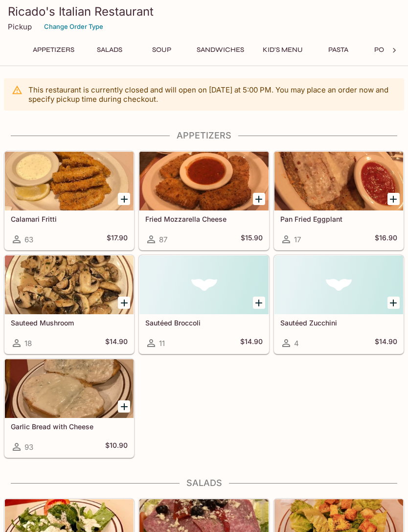 The width and height of the screenshot is (408, 532). Describe the element at coordinates (204, 11) in the screenshot. I see `h3: Ricado's Italian Restaurant` at that location.